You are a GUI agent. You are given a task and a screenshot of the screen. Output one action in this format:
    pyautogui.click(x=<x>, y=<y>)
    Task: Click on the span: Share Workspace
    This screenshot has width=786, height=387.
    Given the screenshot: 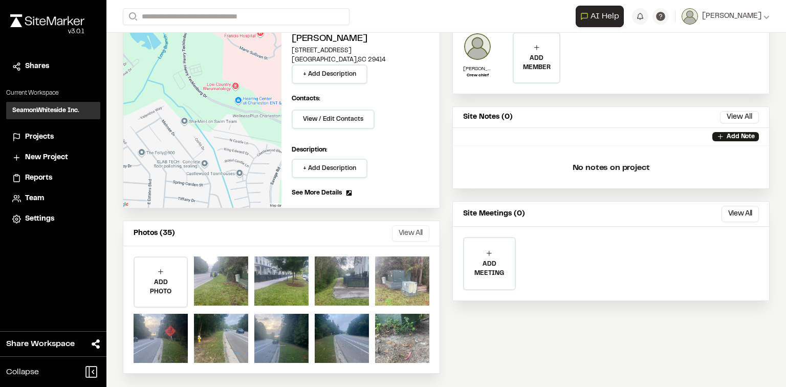 What is the action you would take?
    pyautogui.click(x=40, y=344)
    